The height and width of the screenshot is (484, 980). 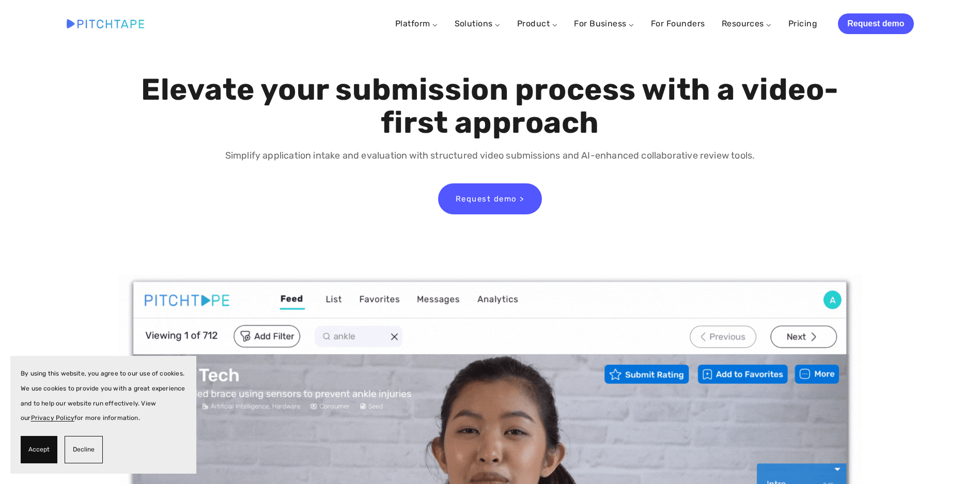 I want to click on a: Request demo, so click(x=876, y=24).